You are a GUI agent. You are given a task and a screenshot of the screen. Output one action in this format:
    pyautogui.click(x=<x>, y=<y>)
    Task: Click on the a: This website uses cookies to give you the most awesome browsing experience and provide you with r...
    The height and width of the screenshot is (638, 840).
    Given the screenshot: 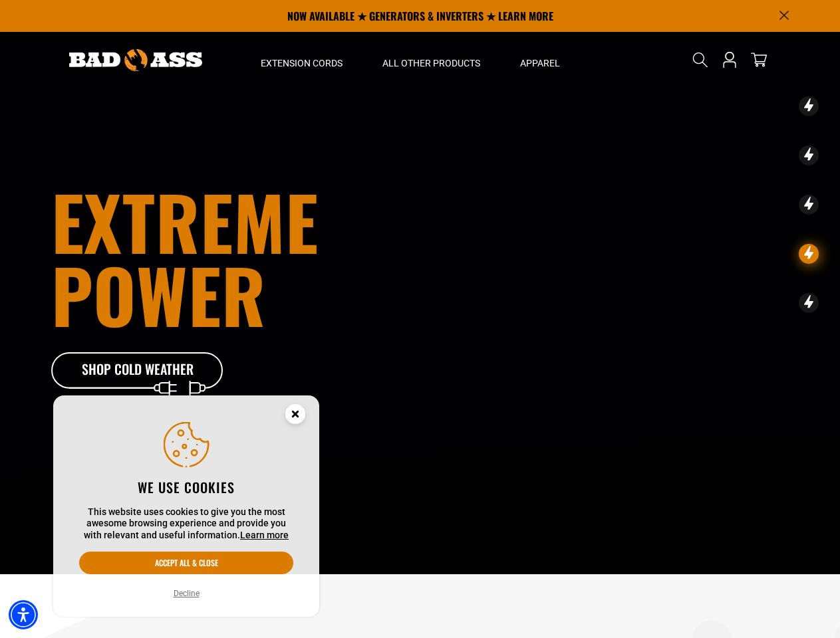 What is the action you would take?
    pyautogui.click(x=264, y=535)
    